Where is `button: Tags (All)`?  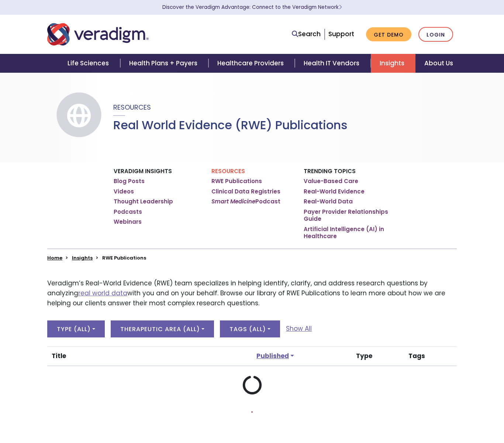
button: Tags (All) is located at coordinates (250, 329).